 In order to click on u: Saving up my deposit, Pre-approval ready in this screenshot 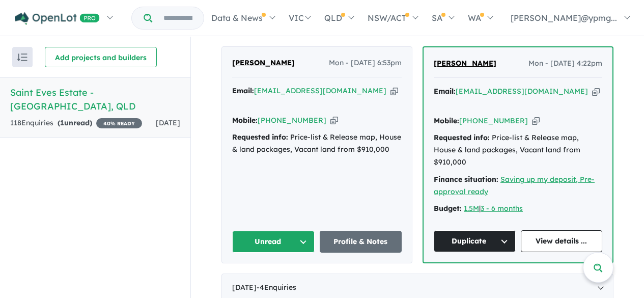, I will do `click(515, 185)`.